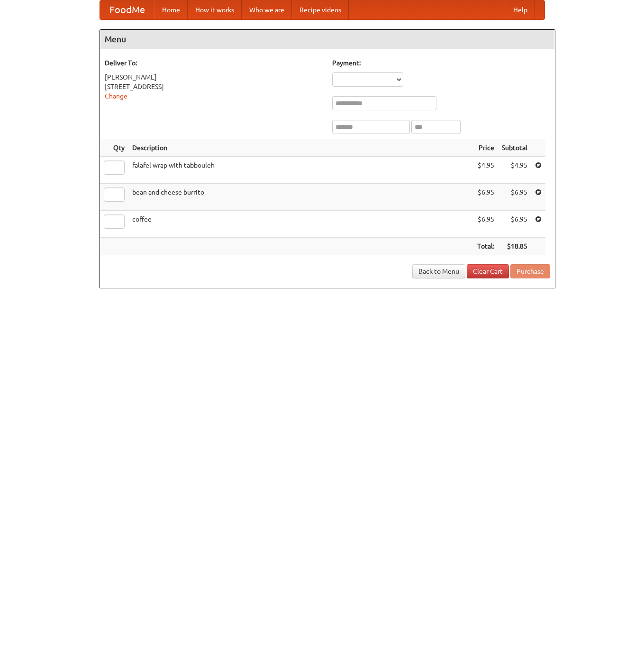  What do you see at coordinates (439, 271) in the screenshot?
I see `a: Back to Menu` at bounding box center [439, 271].